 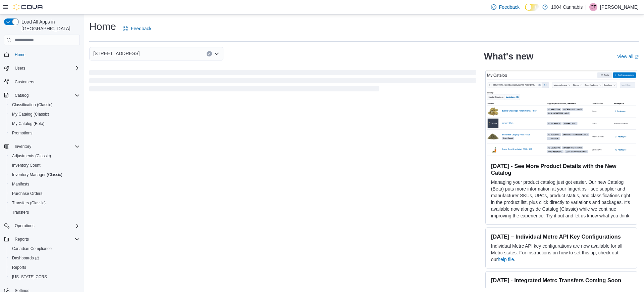 I want to click on a: Customers, so click(x=25, y=82).